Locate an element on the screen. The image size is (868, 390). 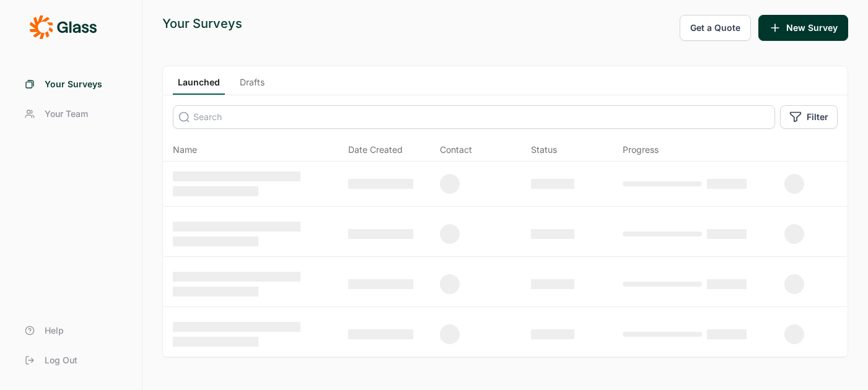
span: Filter is located at coordinates (817, 117).